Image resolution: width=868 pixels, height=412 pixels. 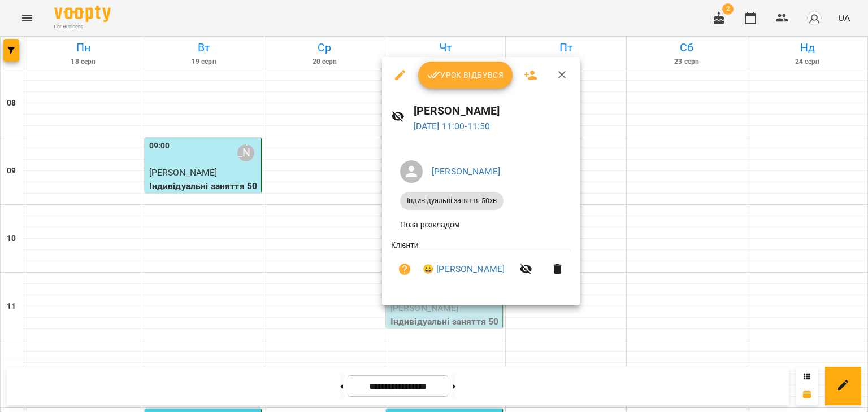 What do you see at coordinates (481, 224) in the screenshot?
I see `li: Поза розкладом` at bounding box center [481, 224].